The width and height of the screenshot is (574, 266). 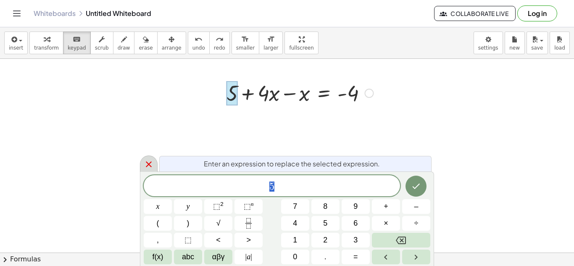 What do you see at coordinates (157, 257) in the screenshot?
I see `button: Functions` at bounding box center [157, 257].